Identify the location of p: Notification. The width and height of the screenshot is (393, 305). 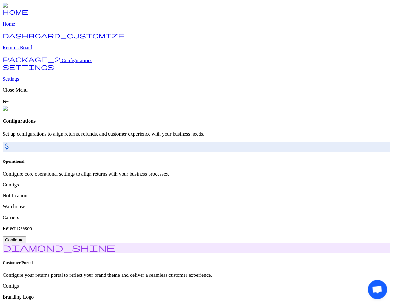
(196, 196).